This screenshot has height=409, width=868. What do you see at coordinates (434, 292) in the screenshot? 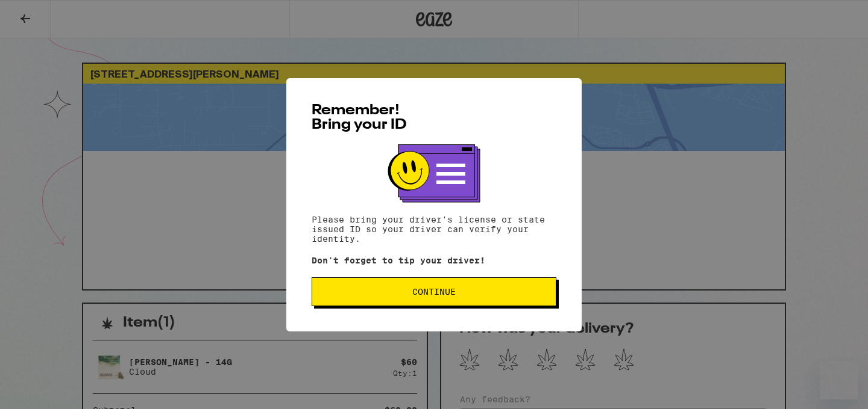
I see `span: Continue` at bounding box center [434, 292].